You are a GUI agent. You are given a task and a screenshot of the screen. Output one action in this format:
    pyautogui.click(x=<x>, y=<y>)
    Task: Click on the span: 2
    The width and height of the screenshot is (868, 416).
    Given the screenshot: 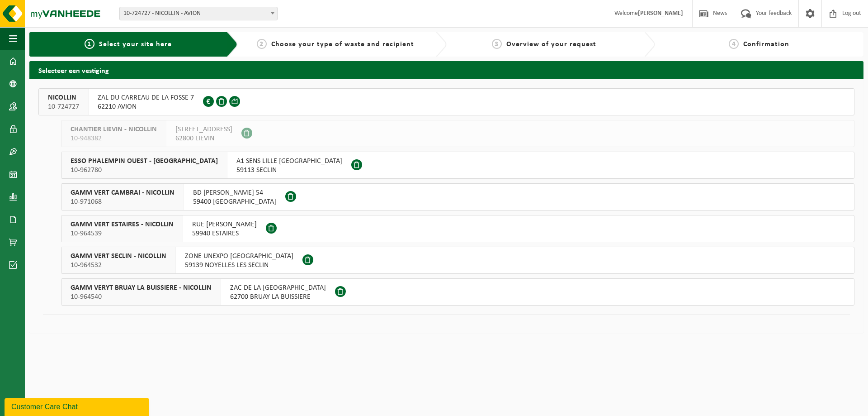 What is the action you would take?
    pyautogui.click(x=261, y=44)
    